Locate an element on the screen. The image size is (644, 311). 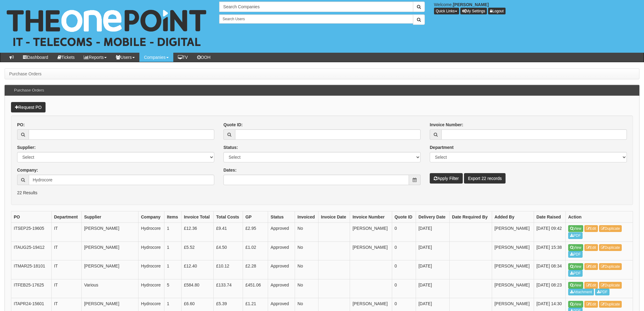
td: £133.74 is located at coordinates (229, 288).